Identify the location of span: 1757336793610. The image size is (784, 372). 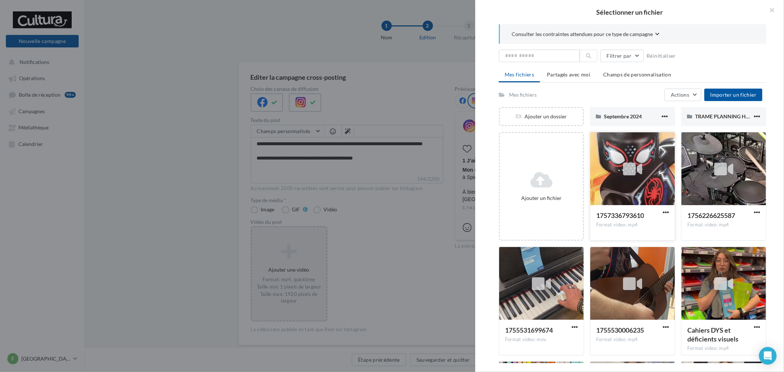
(620, 215).